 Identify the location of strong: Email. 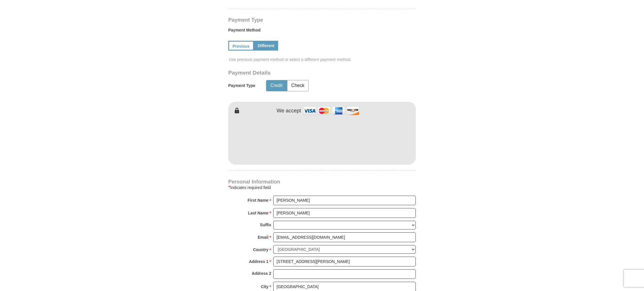
(263, 237).